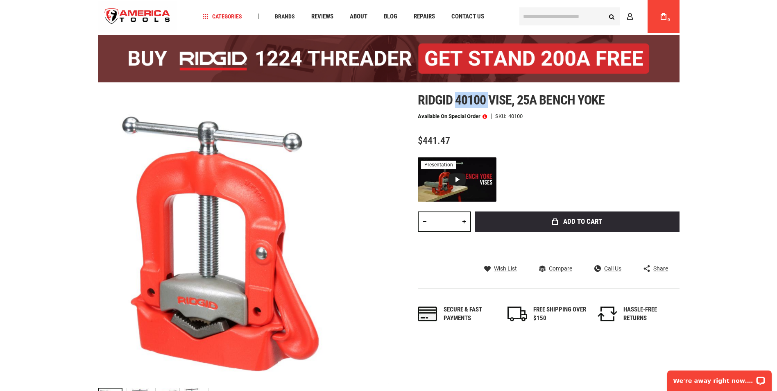 This screenshot has width=777, height=391. Describe the element at coordinates (390, 16) in the screenshot. I see `a: Blog` at that location.